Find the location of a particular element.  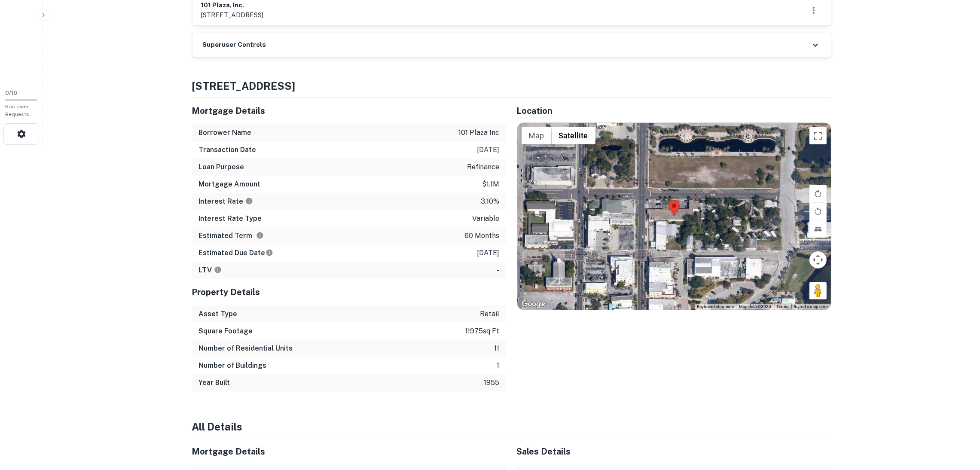

p: 11975 sq ft is located at coordinates (482, 332).